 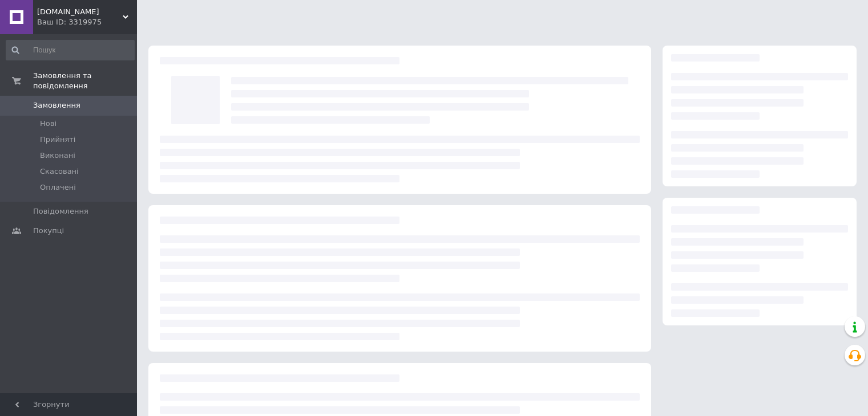 I want to click on div: Ваш ID: 3319975, so click(x=87, y=22).